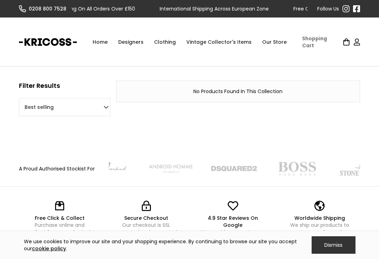  I want to click on div: Dismiss, so click(333, 245).